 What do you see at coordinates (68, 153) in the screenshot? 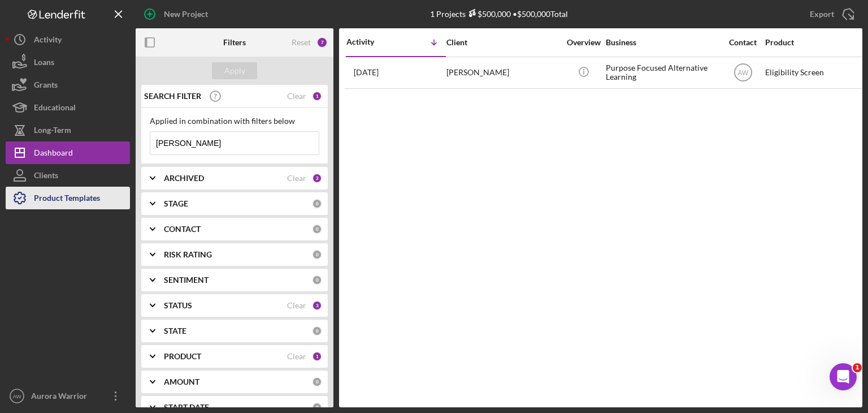
I see `a: Dashboard` at bounding box center [68, 153].